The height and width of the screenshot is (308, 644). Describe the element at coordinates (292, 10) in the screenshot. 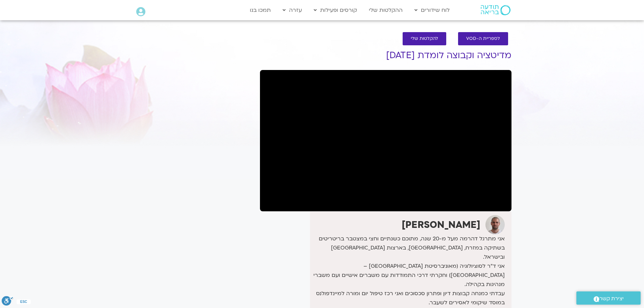

I see `a: עזרה` at that location.